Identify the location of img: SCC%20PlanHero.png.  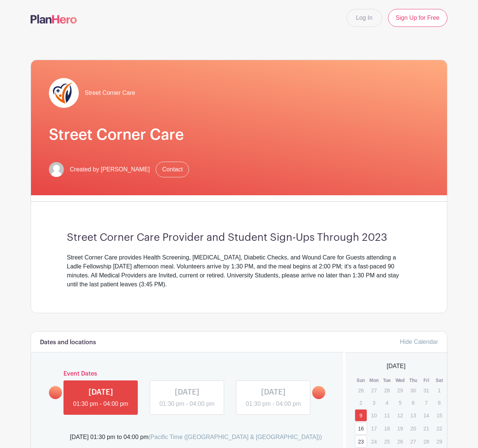
(64, 93).